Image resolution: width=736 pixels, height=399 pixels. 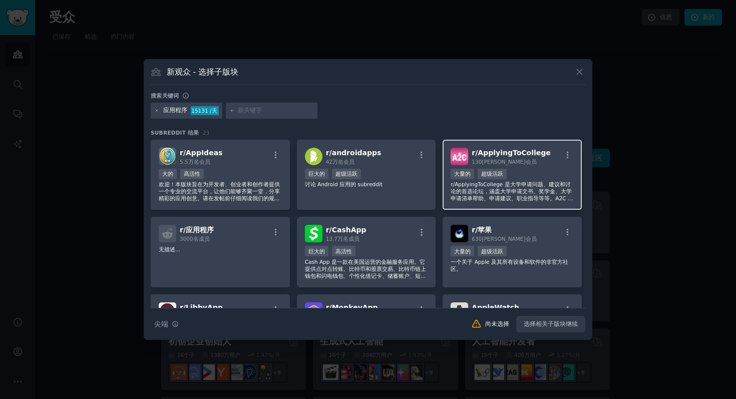 What do you see at coordinates (485, 230) in the screenshot?
I see `font: 苹果` at bounding box center [485, 230].